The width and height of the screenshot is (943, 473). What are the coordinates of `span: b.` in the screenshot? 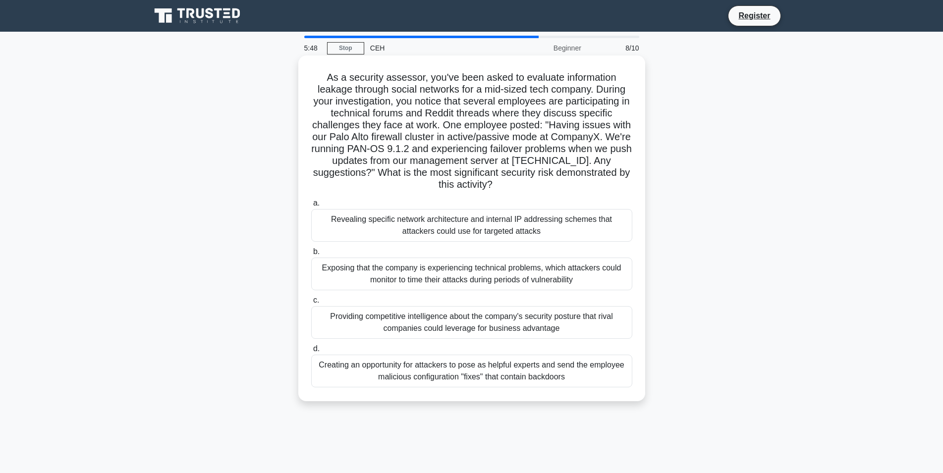 It's located at (316, 251).